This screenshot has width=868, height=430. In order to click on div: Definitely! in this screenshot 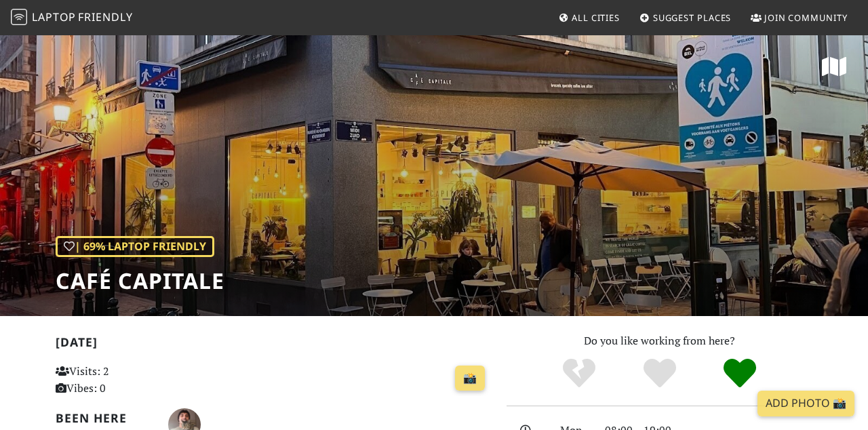, I will do `click(740, 374)`.